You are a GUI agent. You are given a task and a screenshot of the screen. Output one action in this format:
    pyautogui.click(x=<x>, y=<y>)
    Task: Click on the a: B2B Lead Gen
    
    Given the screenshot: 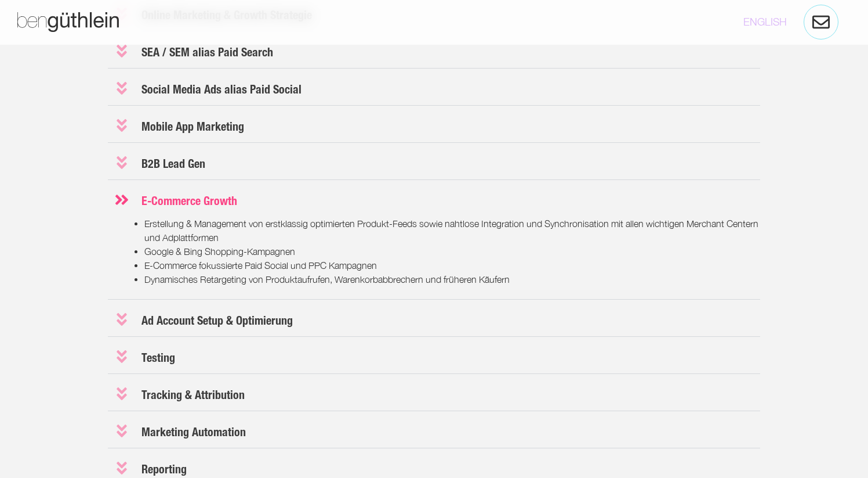 What is the action you would take?
    pyautogui.click(x=173, y=163)
    